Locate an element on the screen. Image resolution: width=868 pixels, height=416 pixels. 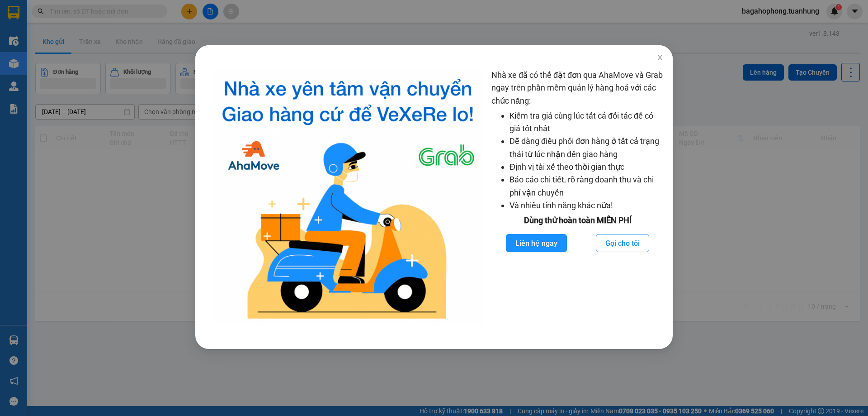
img: logo is located at coordinates (348, 197).